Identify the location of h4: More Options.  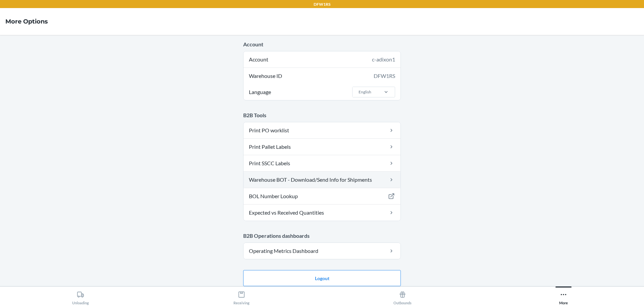
(26, 22).